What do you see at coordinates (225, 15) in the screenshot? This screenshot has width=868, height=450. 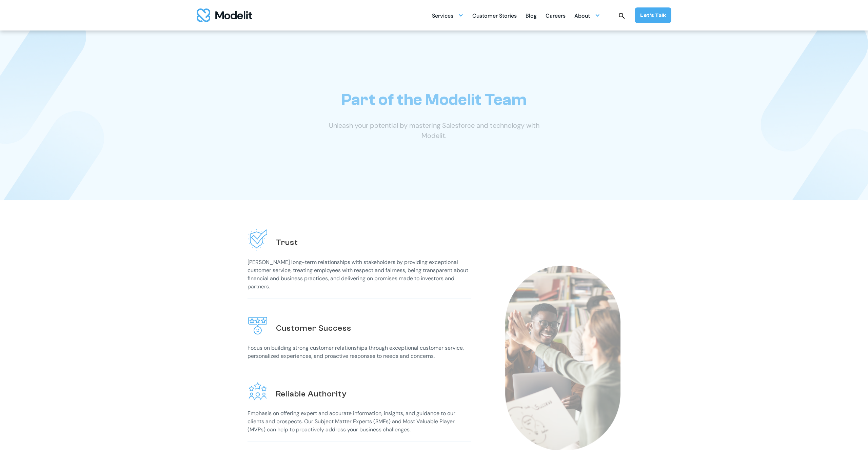 I see `img: modelit logo` at bounding box center [225, 15].